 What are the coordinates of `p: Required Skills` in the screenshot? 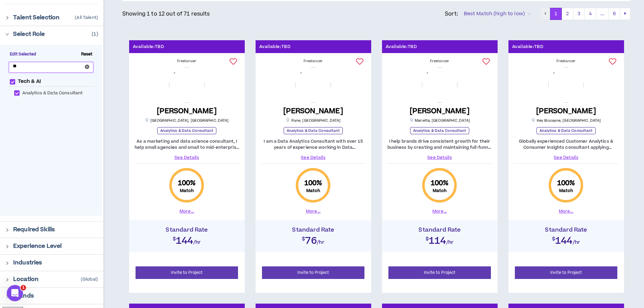 It's located at (34, 230).